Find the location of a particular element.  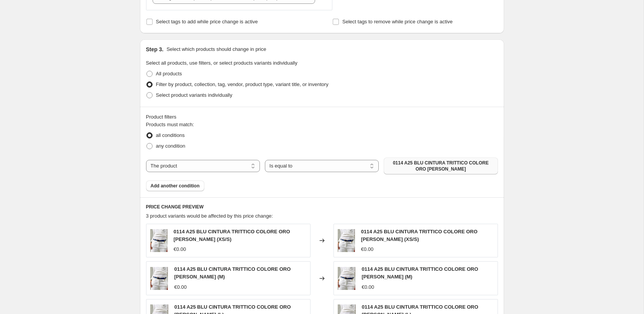

span: Add another condition is located at coordinates (175, 186).